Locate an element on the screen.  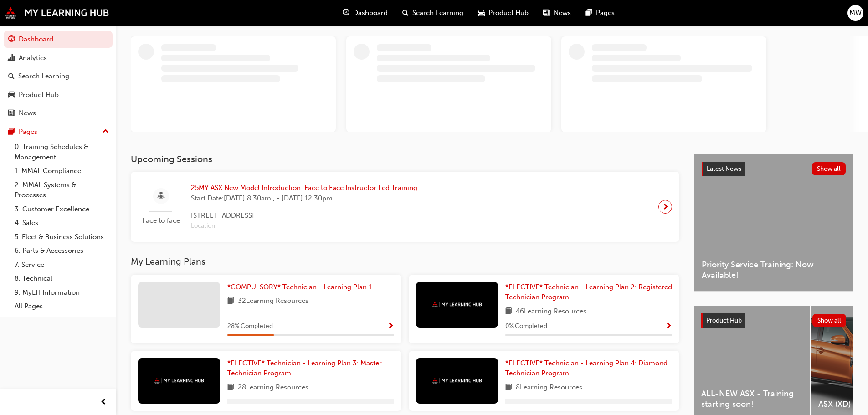
a: 3. Customer Excellence is located at coordinates (62, 209).